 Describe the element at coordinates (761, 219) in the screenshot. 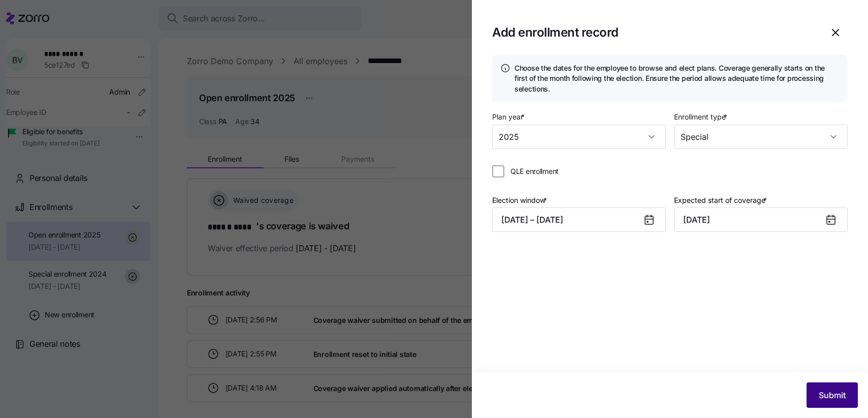

I see `input: MM/DD/YYYY` at that location.